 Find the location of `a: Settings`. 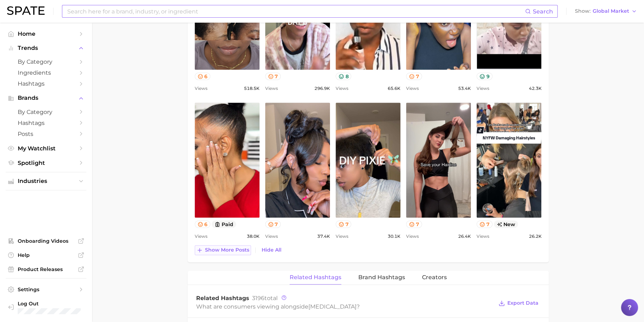

a: Settings is located at coordinates (46, 289).